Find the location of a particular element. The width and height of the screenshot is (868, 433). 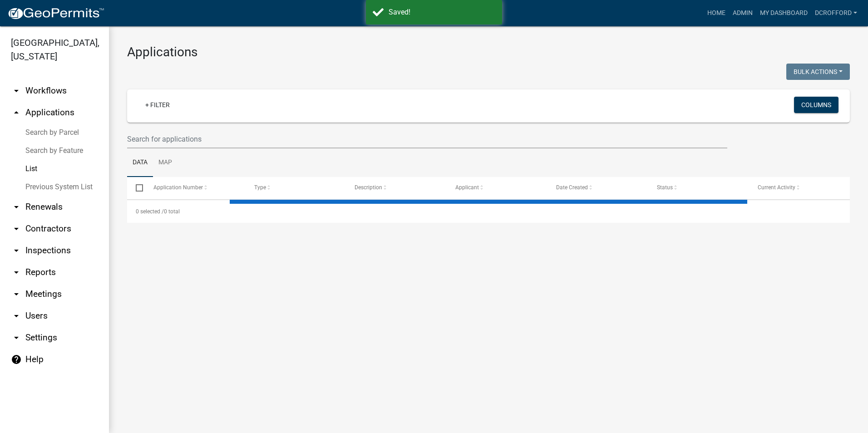

a: Map is located at coordinates (165, 163).